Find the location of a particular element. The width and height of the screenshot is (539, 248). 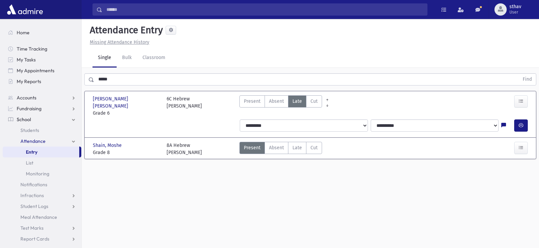

a: Infractions is located at coordinates (42, 196).